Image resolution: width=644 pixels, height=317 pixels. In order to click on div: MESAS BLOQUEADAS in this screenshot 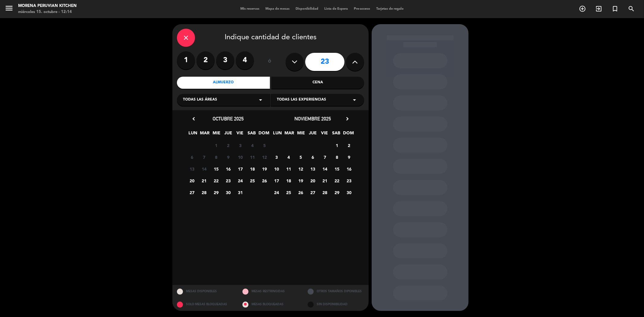, I will do `click(271, 304)`.